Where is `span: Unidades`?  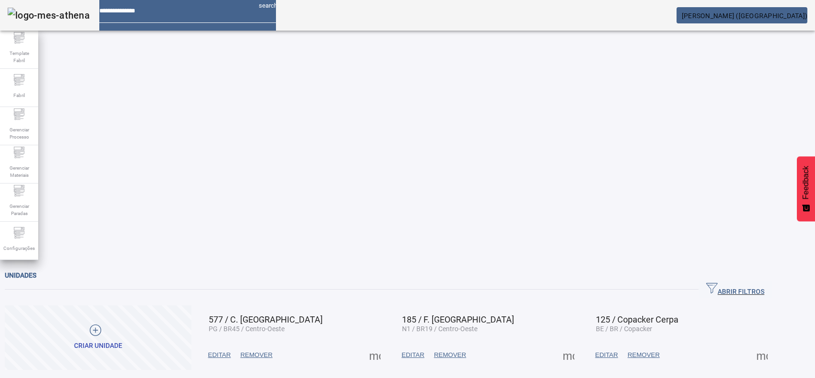
span: Unidades is located at coordinates (21, 275).